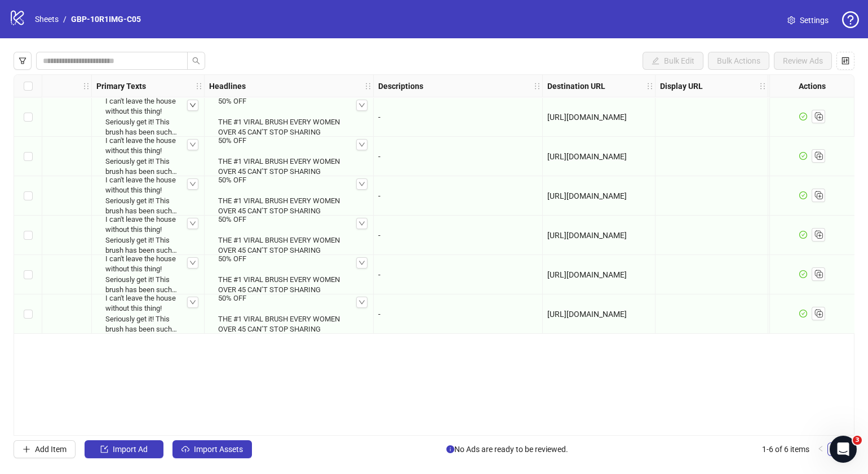 This screenshot has width=868, height=474. I want to click on div: Select row 2, so click(29, 156).